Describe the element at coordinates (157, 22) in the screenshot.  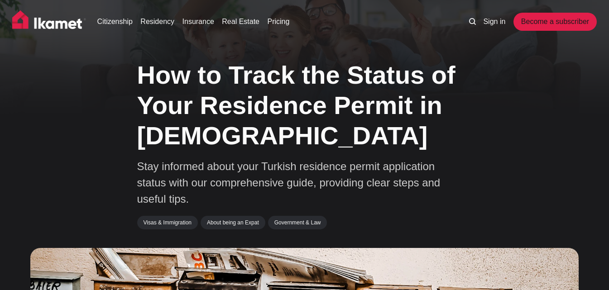
I see `a: Residency` at that location.